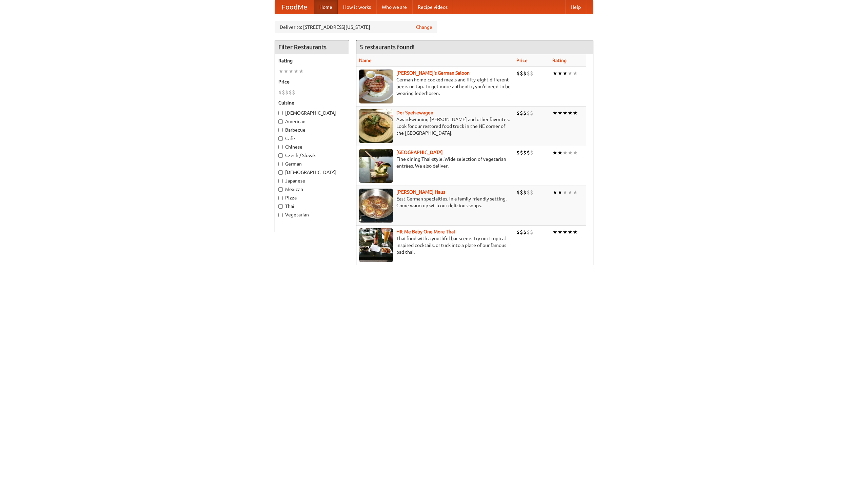 The image size is (868, 480). What do you see at coordinates (312, 138) in the screenshot?
I see `label: Cafe` at bounding box center [312, 138].